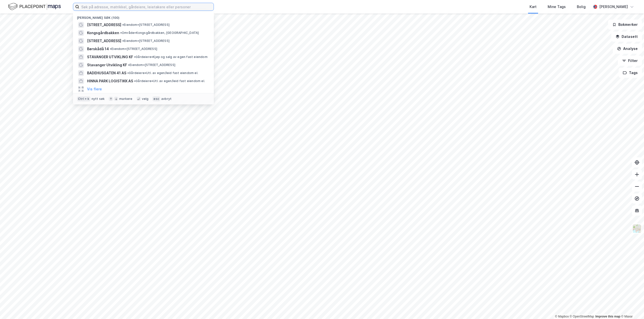 The height and width of the screenshot is (319, 644). What do you see at coordinates (83, 99) in the screenshot?
I see `div: Ctrl + k` at bounding box center [83, 99].